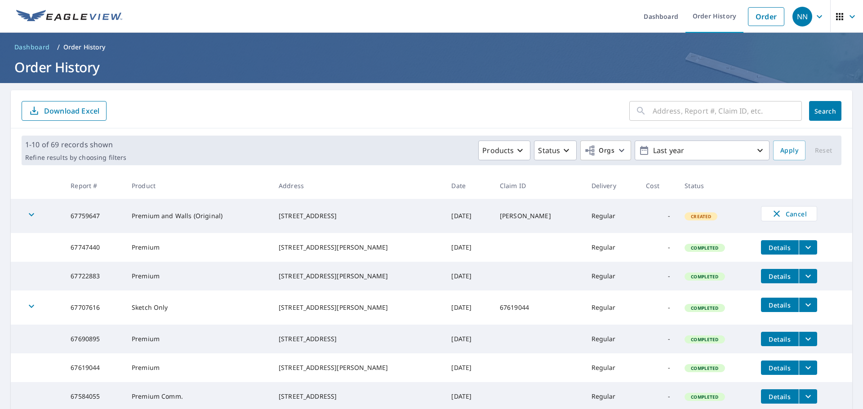 This screenshot has width=863, height=409. I want to click on span: Dashboard, so click(32, 47).